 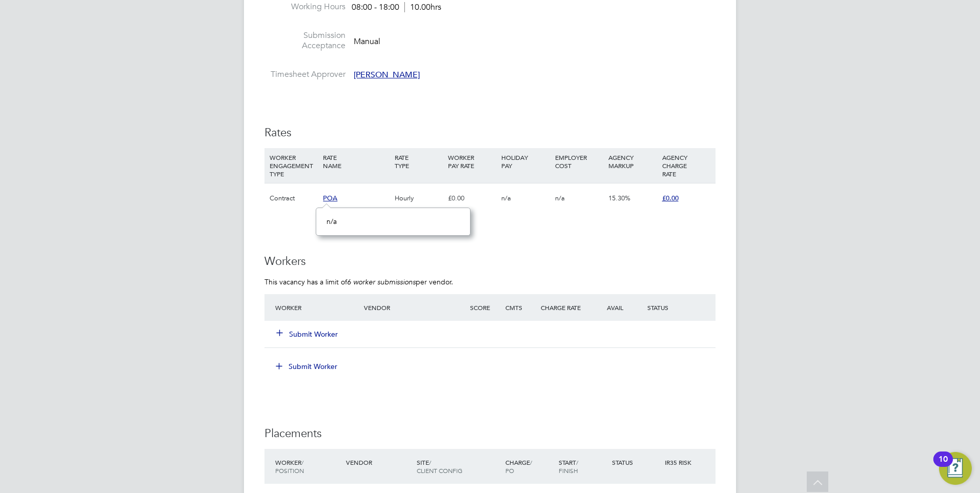 What do you see at coordinates (485, 307) in the screenshot?
I see `div: Score` at bounding box center [485, 307].